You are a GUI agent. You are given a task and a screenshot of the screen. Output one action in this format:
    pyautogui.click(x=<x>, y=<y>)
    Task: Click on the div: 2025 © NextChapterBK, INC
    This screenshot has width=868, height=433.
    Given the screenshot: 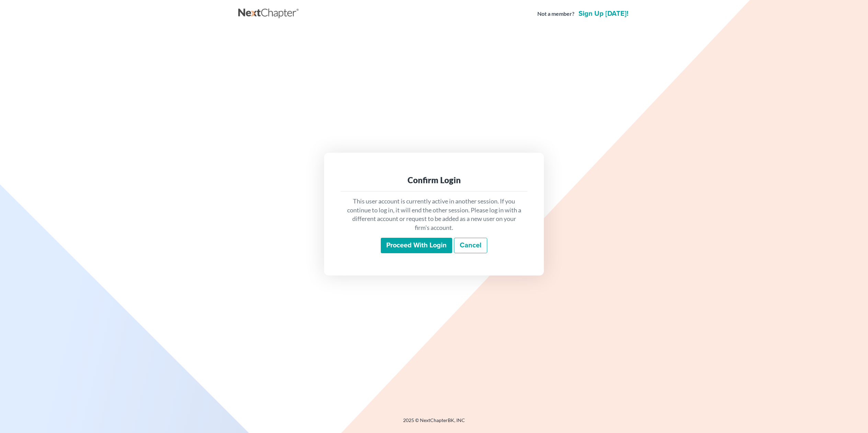 What is the action you would take?
    pyautogui.click(x=434, y=424)
    